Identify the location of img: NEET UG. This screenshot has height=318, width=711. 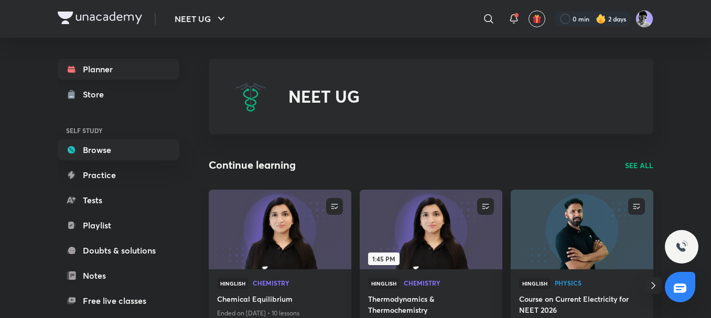
(251, 97).